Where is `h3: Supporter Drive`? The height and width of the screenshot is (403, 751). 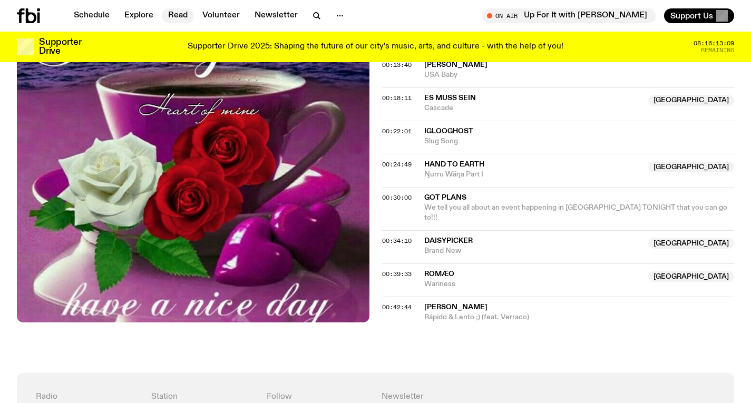 h3: Supporter Drive is located at coordinates (60, 47).